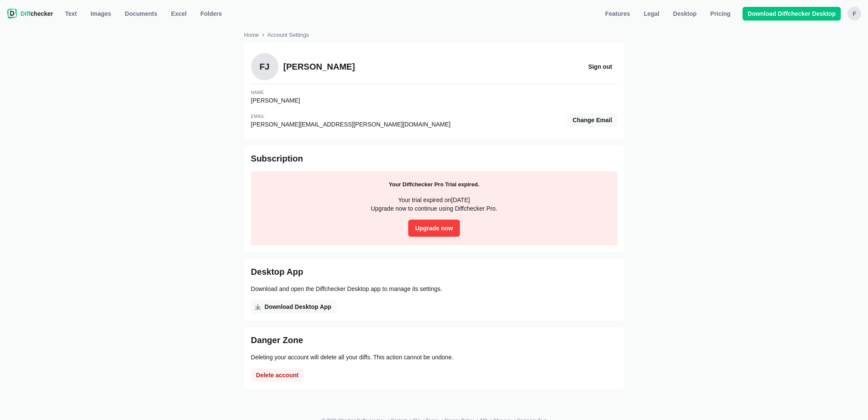 This screenshot has width=868, height=420. Describe the element at coordinates (179, 14) in the screenshot. I see `span: Excel` at that location.